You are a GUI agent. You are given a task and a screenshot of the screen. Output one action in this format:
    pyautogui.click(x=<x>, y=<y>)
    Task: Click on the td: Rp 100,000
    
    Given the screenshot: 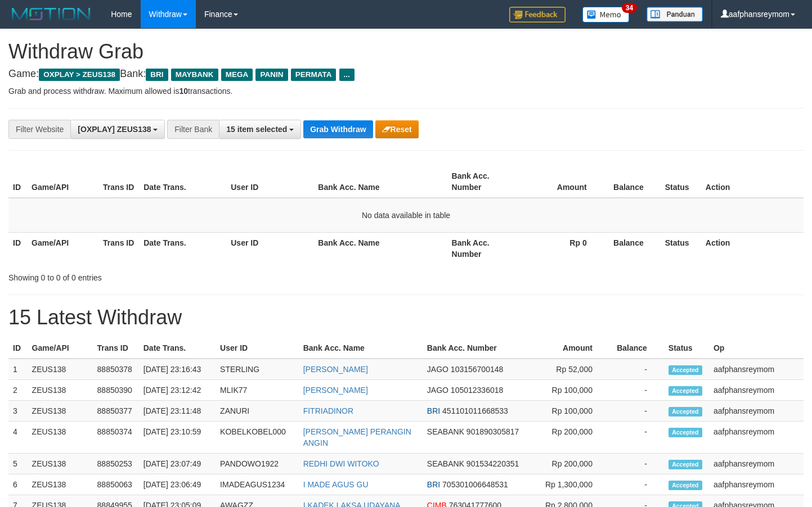 What is the action you would take?
    pyautogui.click(x=570, y=411)
    